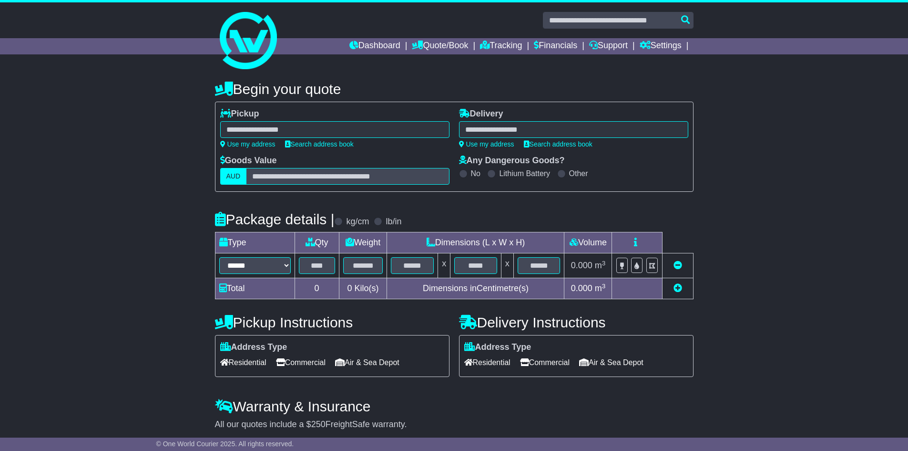 Image resolution: width=908 pixels, height=451 pixels. Describe the element at coordinates (476, 289) in the screenshot. I see `td: Dimensions in Centimetre(s)` at that location.